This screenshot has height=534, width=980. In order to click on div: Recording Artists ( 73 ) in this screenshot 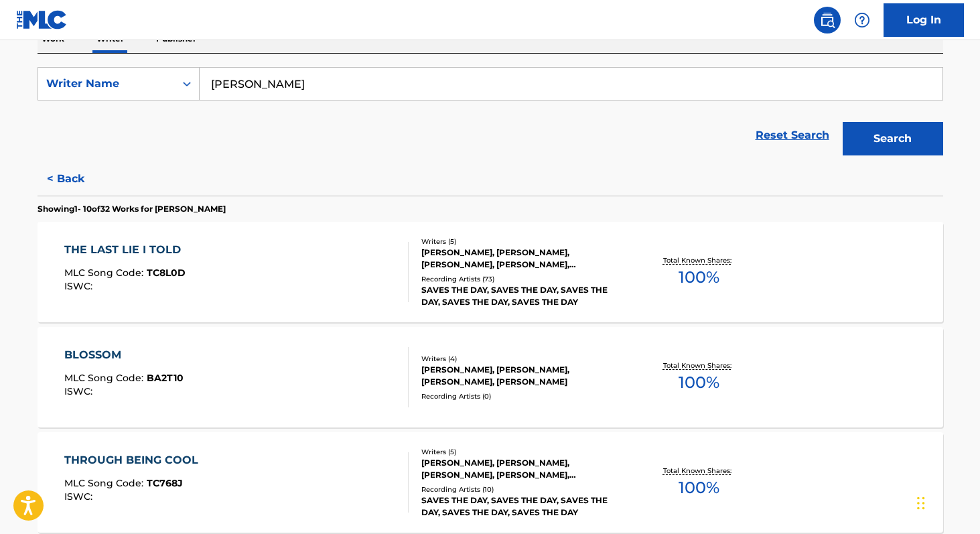, I will do `click(523, 279)`.